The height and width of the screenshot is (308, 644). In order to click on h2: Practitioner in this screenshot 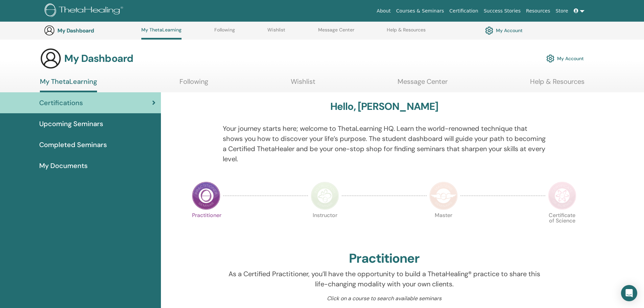, I will do `click(384, 259)`.